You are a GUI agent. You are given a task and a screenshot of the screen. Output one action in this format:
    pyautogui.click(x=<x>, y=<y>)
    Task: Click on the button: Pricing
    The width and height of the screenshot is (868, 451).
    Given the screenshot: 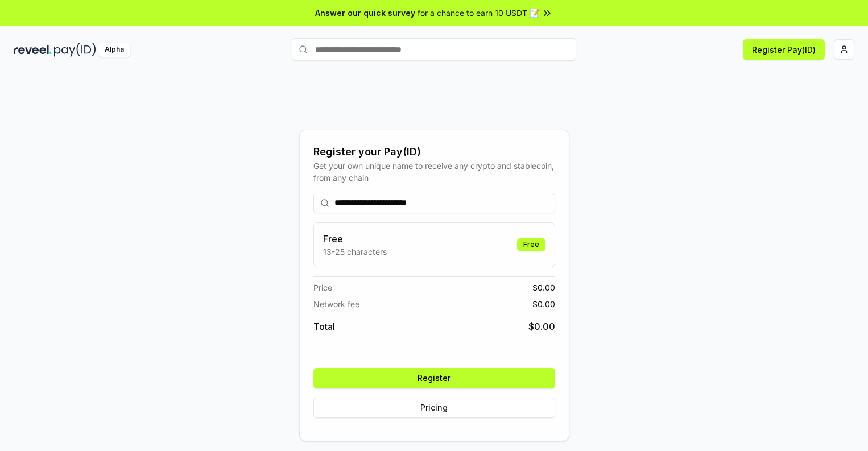 What is the action you would take?
    pyautogui.click(x=434, y=408)
    